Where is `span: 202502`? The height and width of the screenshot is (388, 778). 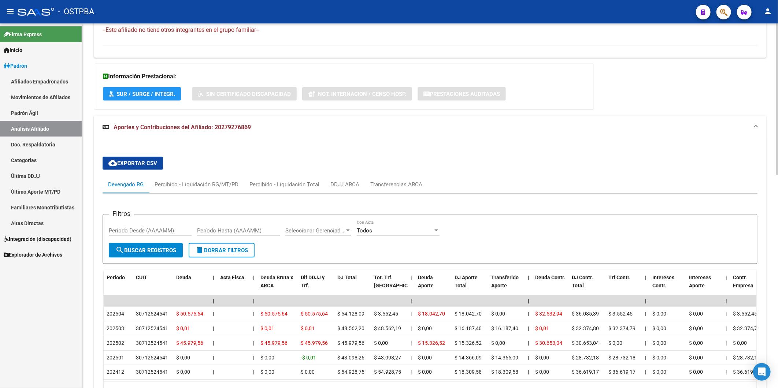 span: 202502 is located at coordinates (115, 343).